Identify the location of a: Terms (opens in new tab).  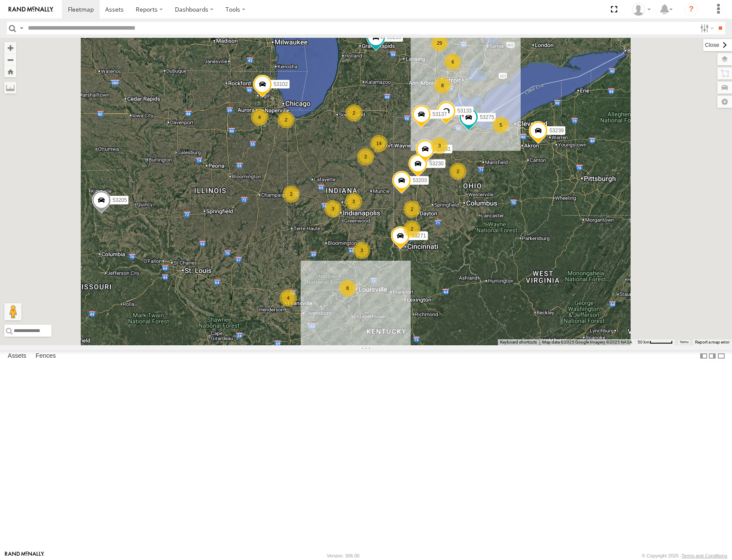
(684, 342).